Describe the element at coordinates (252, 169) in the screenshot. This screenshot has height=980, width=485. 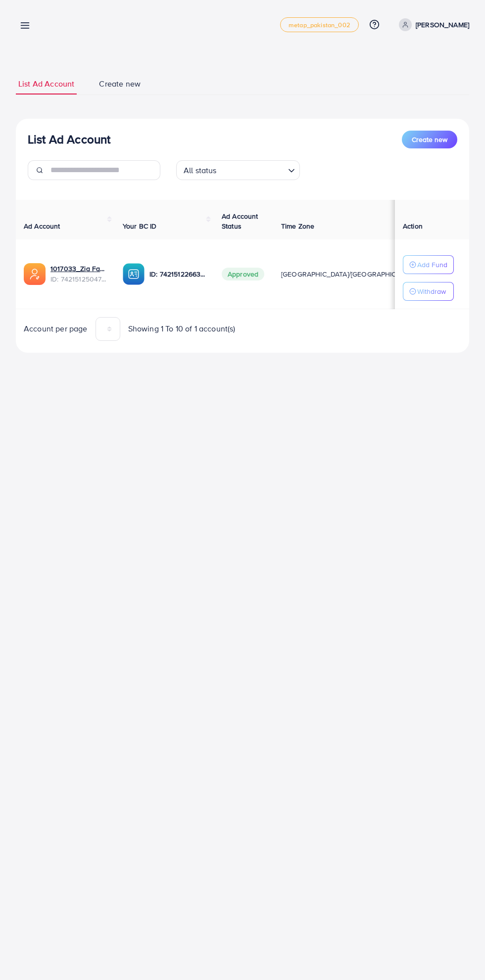
I see `input: Search for option` at that location.